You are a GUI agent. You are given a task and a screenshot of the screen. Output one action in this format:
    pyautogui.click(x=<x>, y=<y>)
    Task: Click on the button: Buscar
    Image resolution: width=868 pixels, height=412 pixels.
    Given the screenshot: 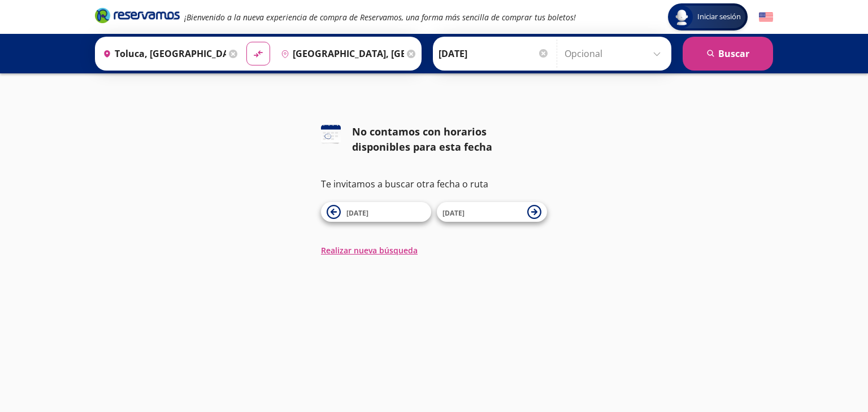 What is the action you would take?
    pyautogui.click(x=728, y=54)
    